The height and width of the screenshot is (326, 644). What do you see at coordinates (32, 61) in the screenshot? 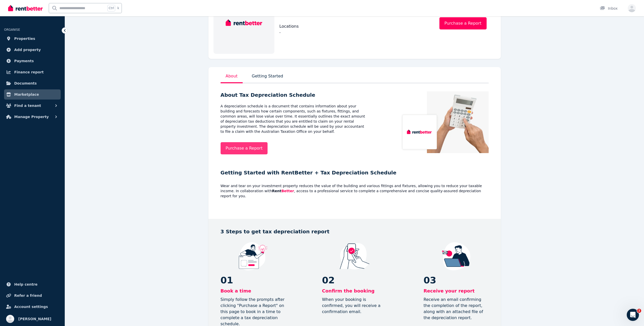
I see `a: Payments` at bounding box center [32, 61].